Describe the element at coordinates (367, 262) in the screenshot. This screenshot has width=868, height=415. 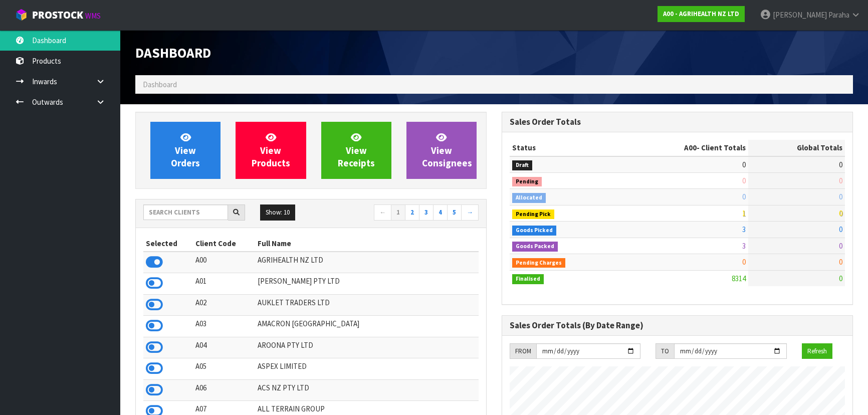
I see `td: AGRIHEALTH NZ LTD` at that location.